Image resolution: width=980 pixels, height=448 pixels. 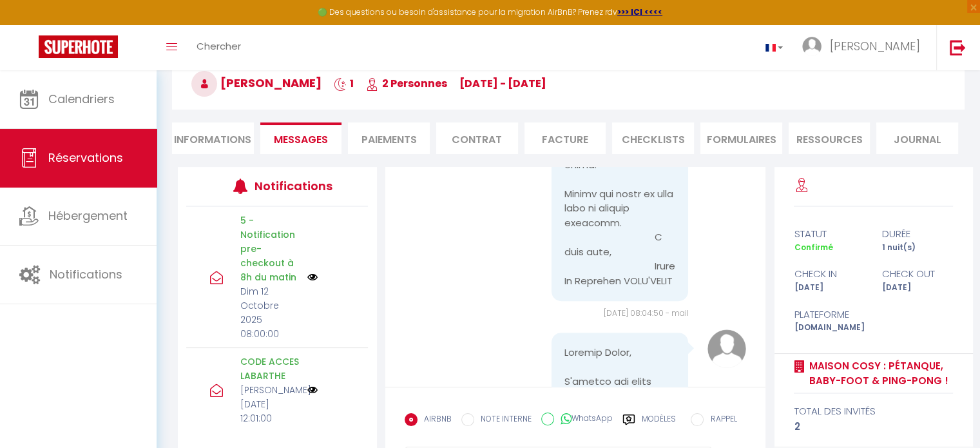 What do you see at coordinates (213, 138) in the screenshot?
I see `li: Informations` at bounding box center [213, 138].